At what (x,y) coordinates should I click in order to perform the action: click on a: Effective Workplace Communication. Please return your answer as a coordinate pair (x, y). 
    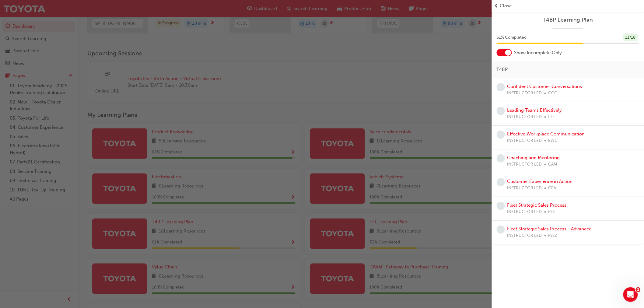
    Looking at the image, I should click on (546, 134).